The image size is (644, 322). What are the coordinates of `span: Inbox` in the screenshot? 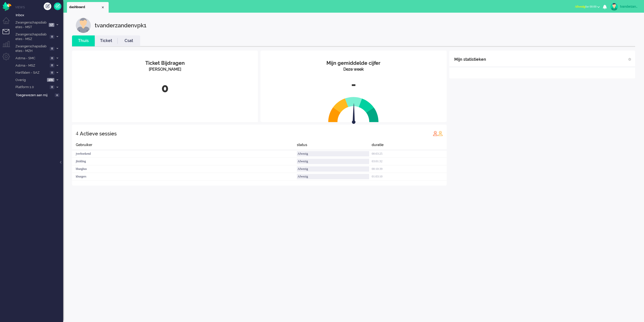 It's located at (39, 15).